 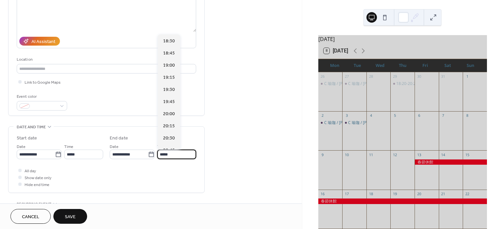 I want to click on div: Start date, so click(x=27, y=138).